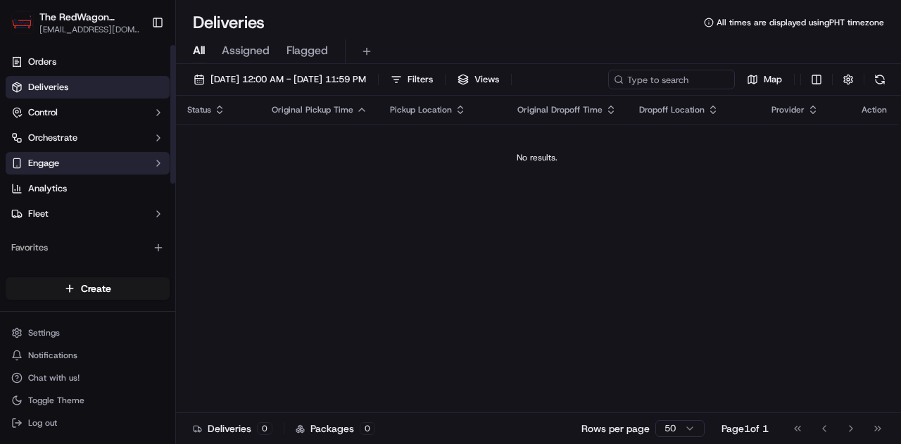 This screenshot has height=444, width=901. Describe the element at coordinates (68, 322) in the screenshot. I see `span: Knowledge Base` at that location.